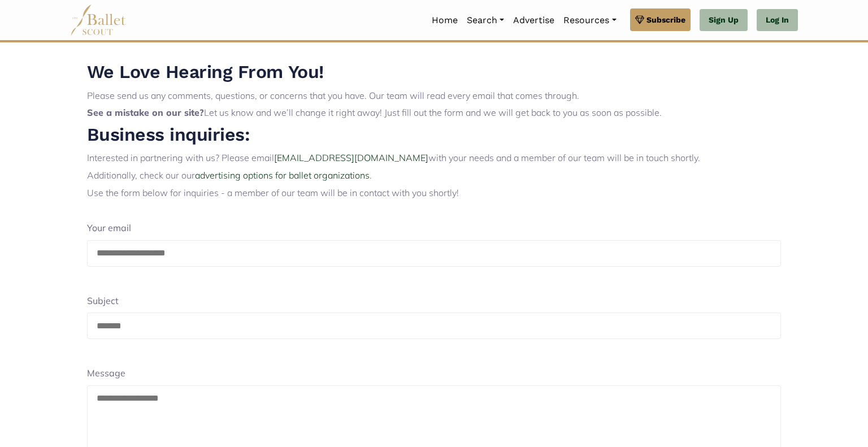 The width and height of the screenshot is (868, 447). I want to click on h2: Business inquiries:, so click(434, 135).